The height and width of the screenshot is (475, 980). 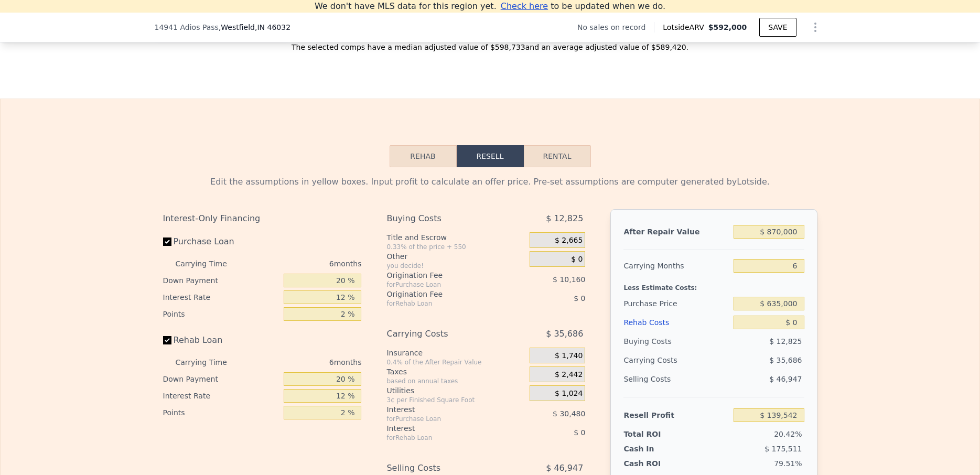 I want to click on button: Rental, so click(x=558, y=156).